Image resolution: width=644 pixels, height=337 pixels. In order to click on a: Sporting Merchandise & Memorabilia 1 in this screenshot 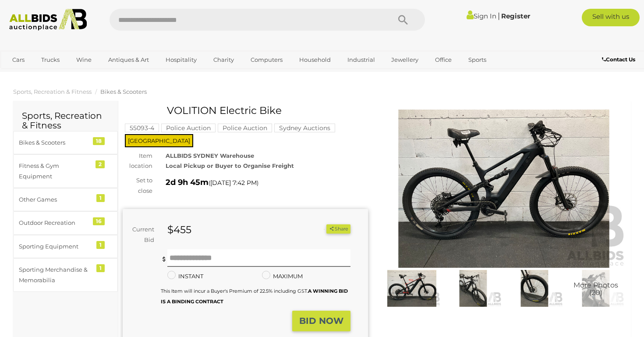, I will do `click(65, 275)`.